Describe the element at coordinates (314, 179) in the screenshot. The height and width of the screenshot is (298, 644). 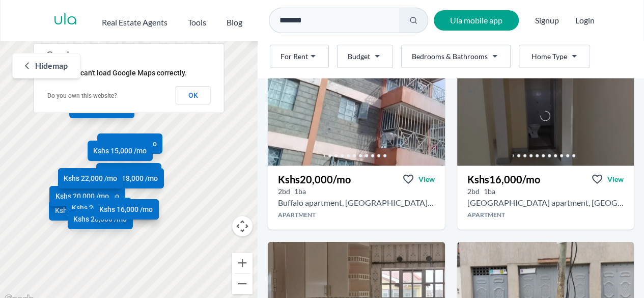
I see `h3: Kshs 20,000 /mo` at that location.